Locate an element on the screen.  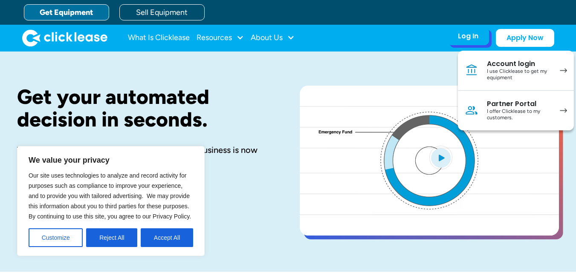
div: Log In is located at coordinates (468, 36).